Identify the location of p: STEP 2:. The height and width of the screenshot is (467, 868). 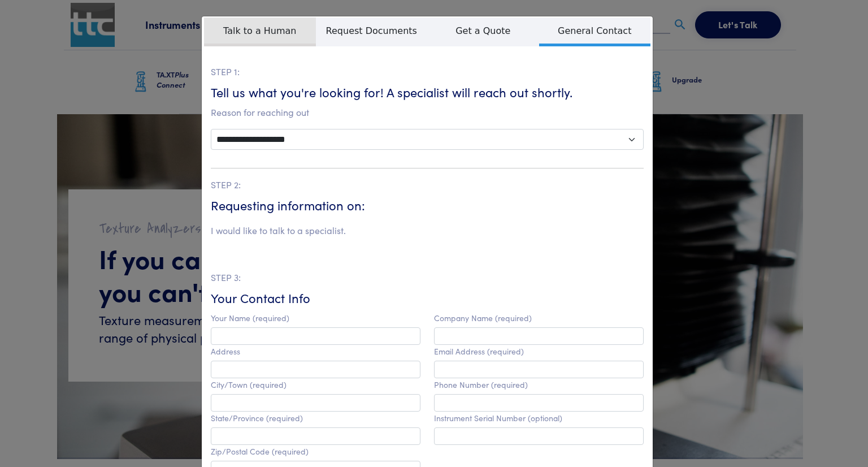
(427, 185).